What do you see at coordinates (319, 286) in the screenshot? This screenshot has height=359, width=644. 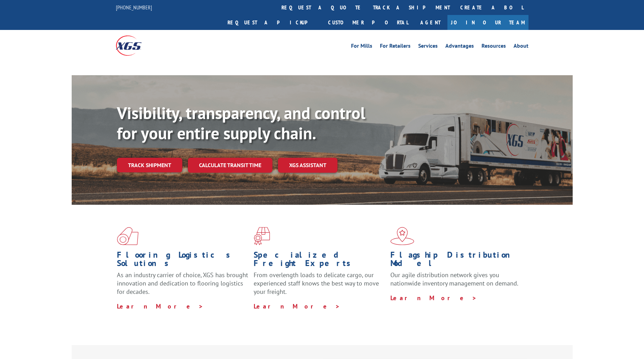 I see `p: From overlength loads to delicate cargo, our experienced staff knows the best way to move your fr...` at bounding box center [319, 286].